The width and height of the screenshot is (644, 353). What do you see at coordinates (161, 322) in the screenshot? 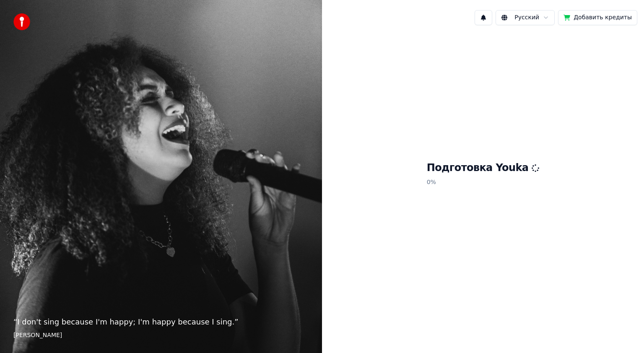
I see `p: “ I don't sing because I'm happy; I'm happy because I sing. ”` at bounding box center [161, 322].